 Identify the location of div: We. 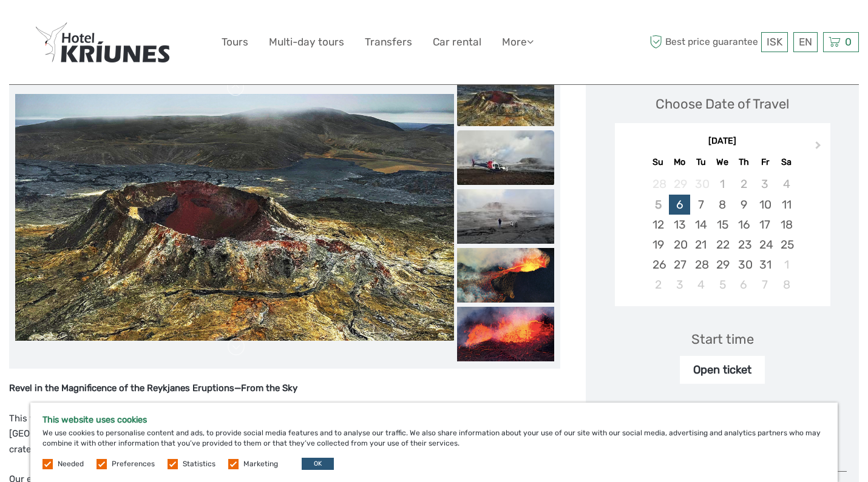
(721, 162).